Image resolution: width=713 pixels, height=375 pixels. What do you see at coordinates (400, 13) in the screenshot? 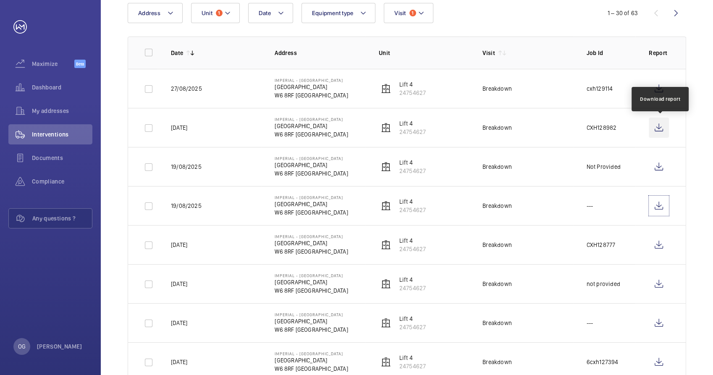
I see `span: Visit` at bounding box center [400, 13].